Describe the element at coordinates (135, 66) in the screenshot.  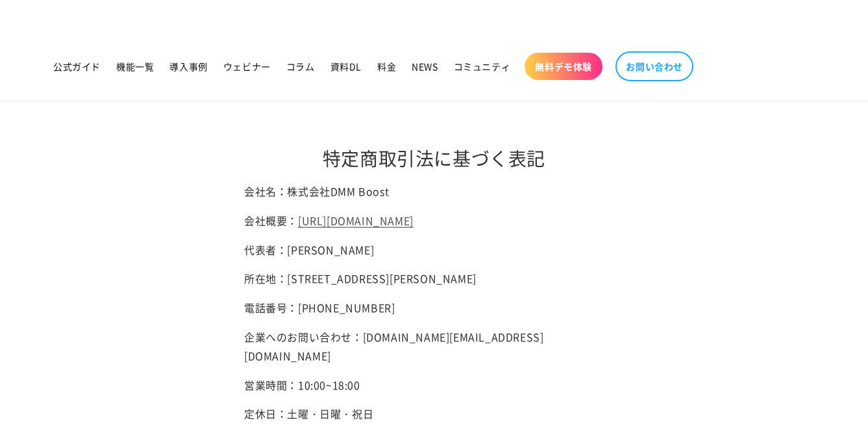
I see `a: 機能一覧` at that location.